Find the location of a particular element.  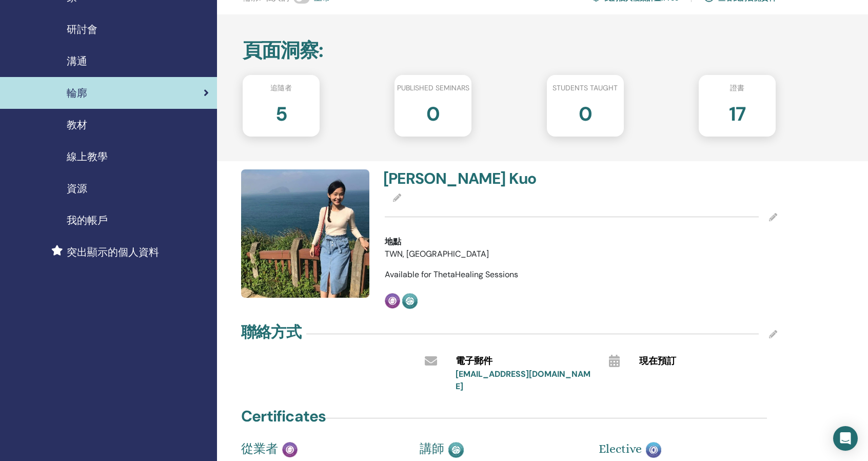

font: 17 is located at coordinates (737, 114).